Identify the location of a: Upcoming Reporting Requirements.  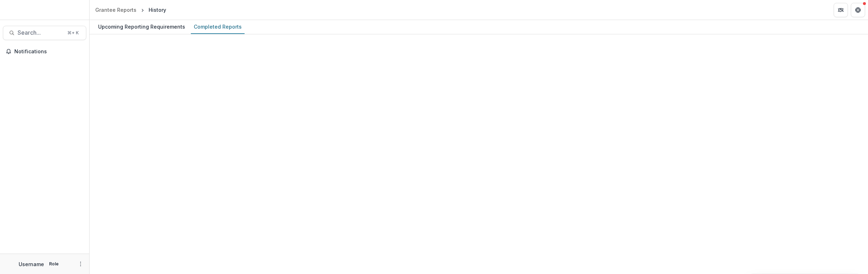
(142, 27).